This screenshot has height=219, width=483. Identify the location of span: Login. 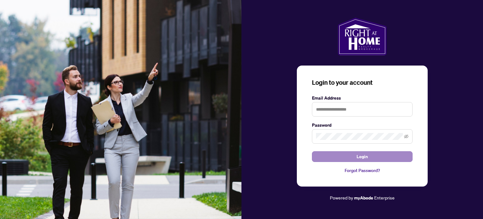
(362, 156).